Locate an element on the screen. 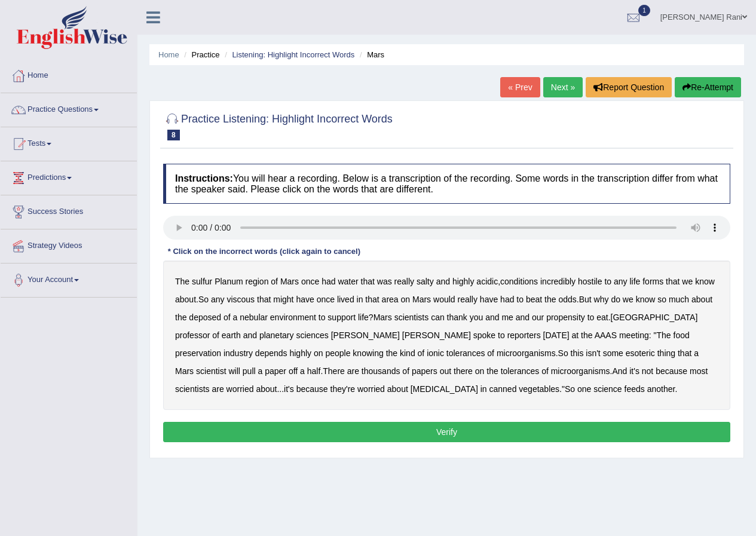 This screenshot has height=536, width=756. b: another is located at coordinates (662, 389).